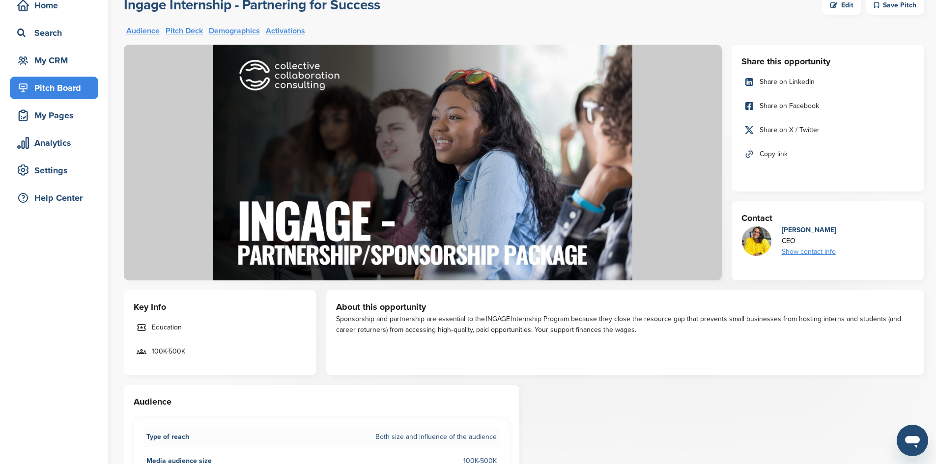 Image resolution: width=936 pixels, height=464 pixels. What do you see at coordinates (54, 143) in the screenshot?
I see `a: Analytics` at bounding box center [54, 143].